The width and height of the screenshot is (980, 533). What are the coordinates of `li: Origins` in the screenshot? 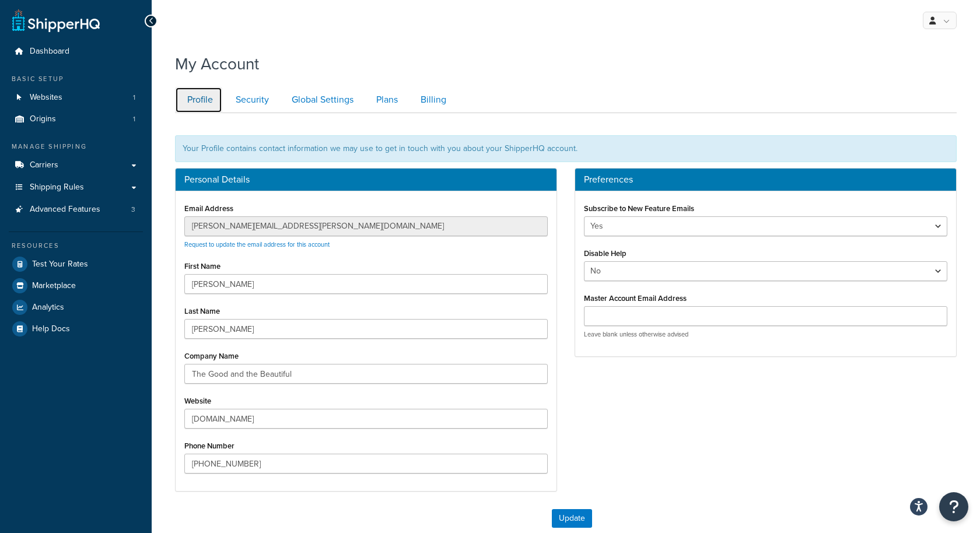 It's located at (76, 119).